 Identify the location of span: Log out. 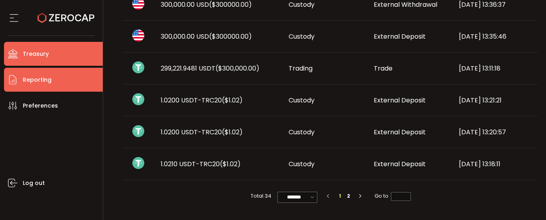
(34, 183).